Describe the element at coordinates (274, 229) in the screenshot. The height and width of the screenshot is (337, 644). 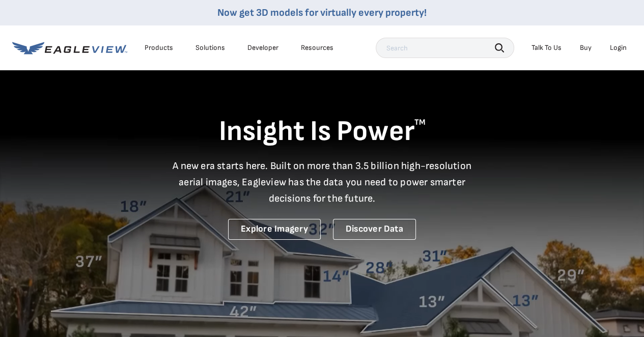
I see `a: Explore Imagery` at that location.